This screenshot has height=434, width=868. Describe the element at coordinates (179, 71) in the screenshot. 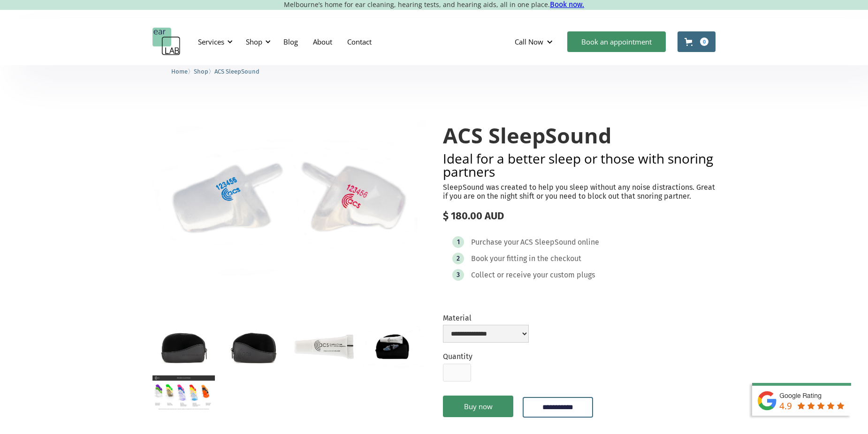

I see `span: Home` at that location.